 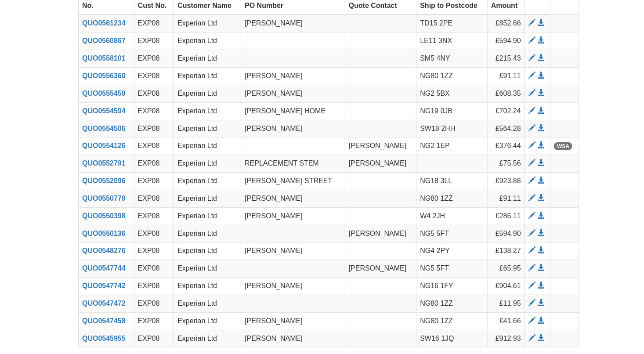 What do you see at coordinates (452, 146) in the screenshot?
I see `td: NG2 1EP` at bounding box center [452, 146].